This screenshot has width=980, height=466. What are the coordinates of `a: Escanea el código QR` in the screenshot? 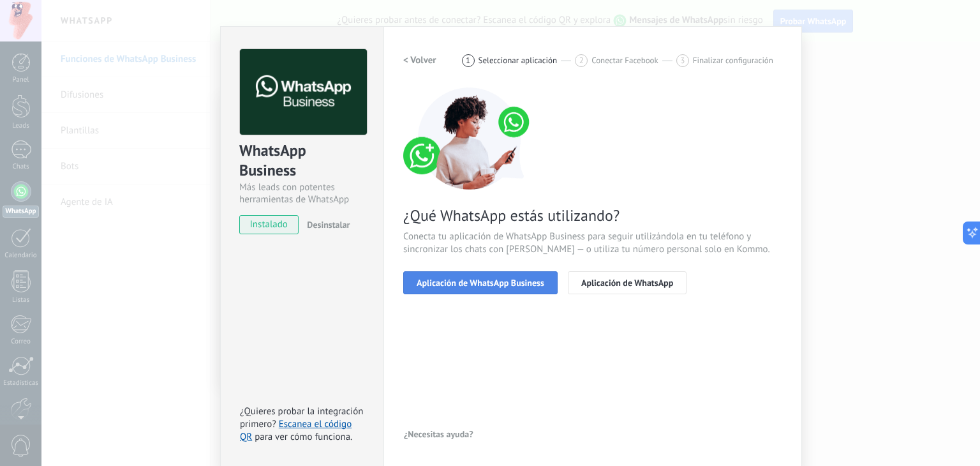 It's located at (295, 430).